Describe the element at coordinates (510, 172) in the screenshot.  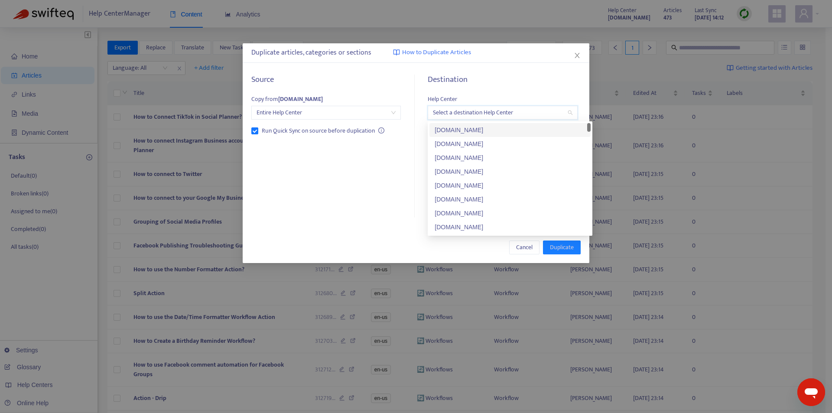
I see `div: thunderfy.zendesk.com` at that location.